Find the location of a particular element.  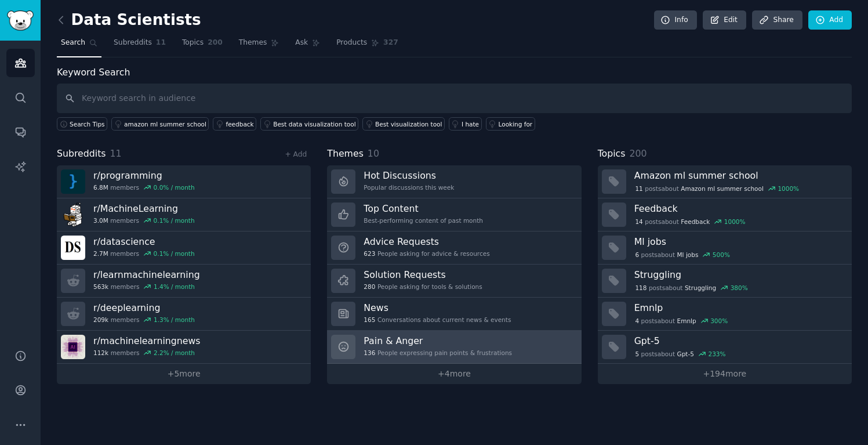

a: r/deeplearning209kmembers1.3% / month is located at coordinates (184, 314).